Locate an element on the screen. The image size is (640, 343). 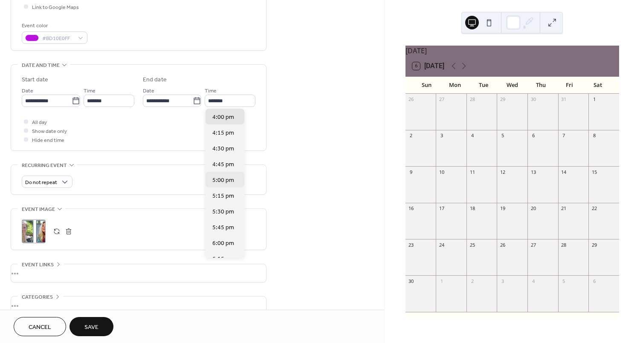
div: Mon is located at coordinates (455, 85).